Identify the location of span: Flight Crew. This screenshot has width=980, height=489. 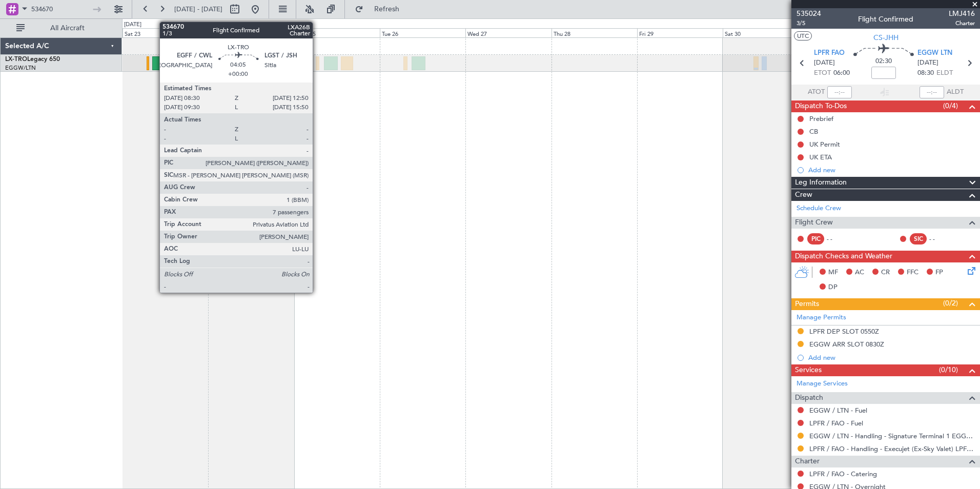
(814, 222).